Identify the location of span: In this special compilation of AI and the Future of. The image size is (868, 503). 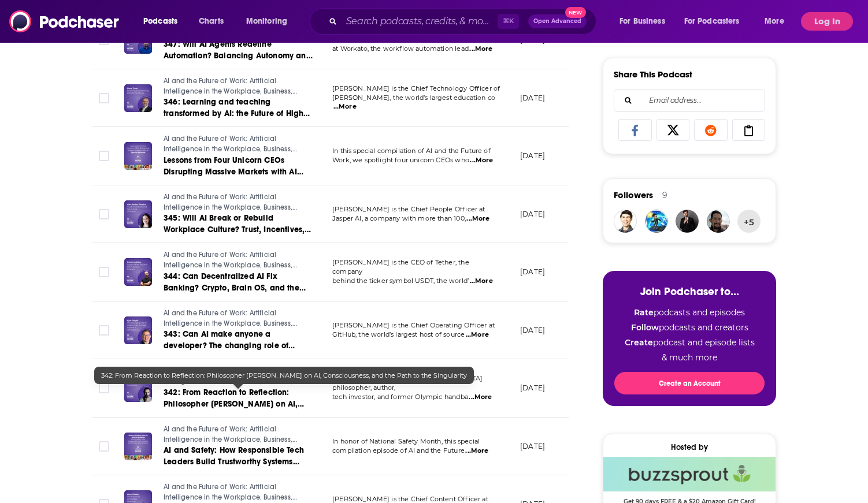
(411, 151).